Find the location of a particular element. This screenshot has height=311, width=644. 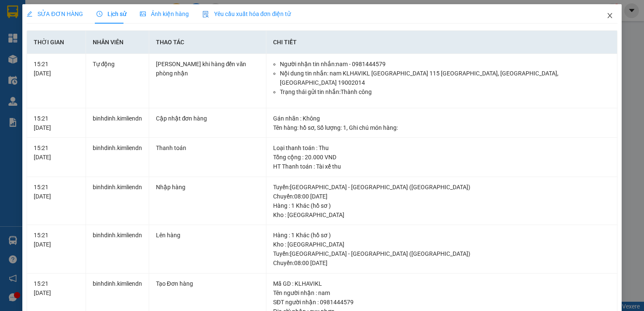

th: Nhân viên is located at coordinates (117, 42).